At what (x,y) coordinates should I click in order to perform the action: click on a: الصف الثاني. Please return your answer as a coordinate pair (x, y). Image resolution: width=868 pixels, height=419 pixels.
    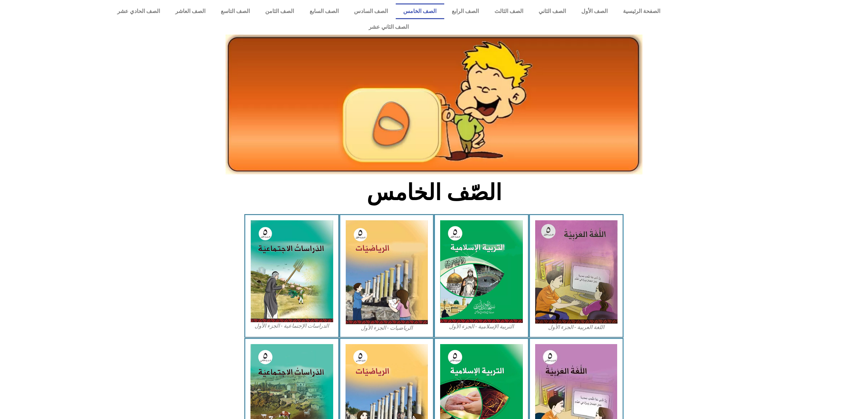
    Looking at the image, I should click on (552, 11).